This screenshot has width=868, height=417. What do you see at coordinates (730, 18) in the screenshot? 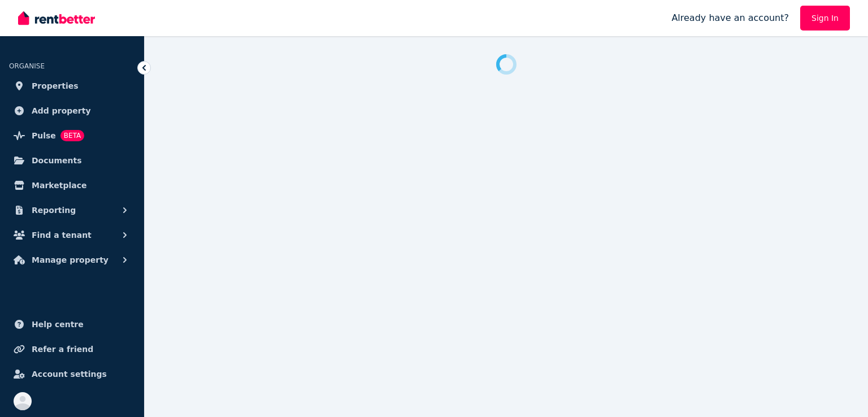
I see `span: Already have an account?` at bounding box center [730, 18].